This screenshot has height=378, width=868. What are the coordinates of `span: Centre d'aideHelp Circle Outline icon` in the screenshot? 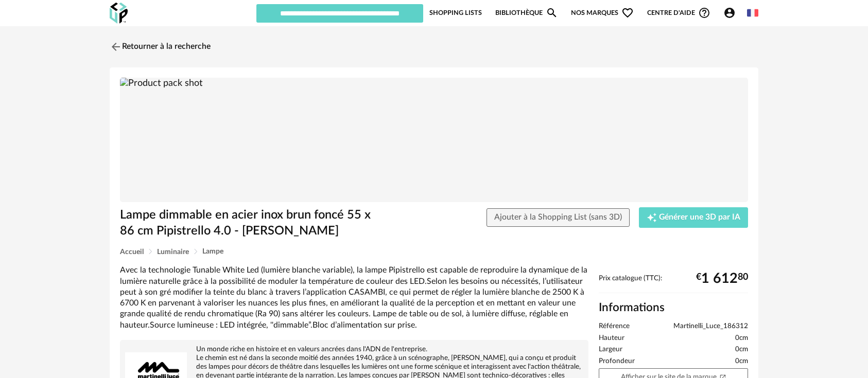 It's located at (679, 13).